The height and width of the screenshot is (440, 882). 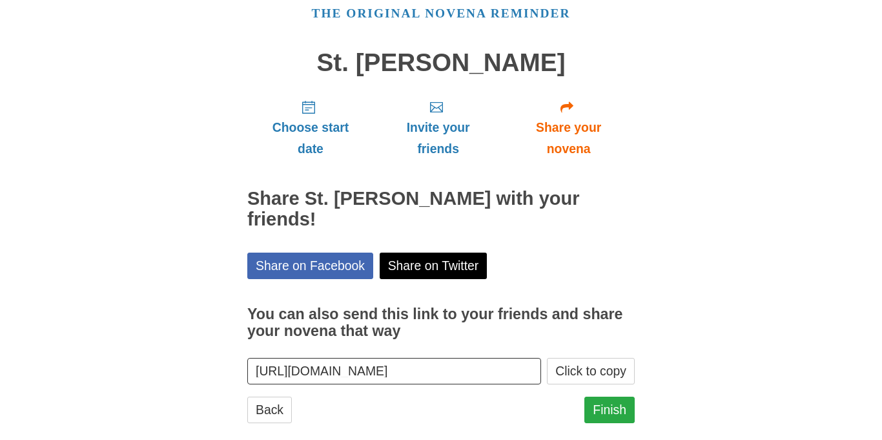 What do you see at coordinates (438, 138) in the screenshot?
I see `span: Invite your friends` at bounding box center [438, 138].